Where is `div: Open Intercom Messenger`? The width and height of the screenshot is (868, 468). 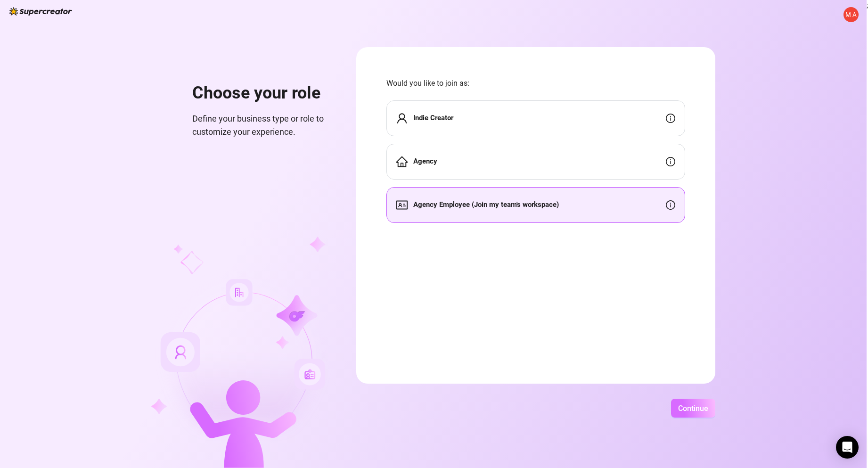
div: Open Intercom Messenger is located at coordinates (848, 447).